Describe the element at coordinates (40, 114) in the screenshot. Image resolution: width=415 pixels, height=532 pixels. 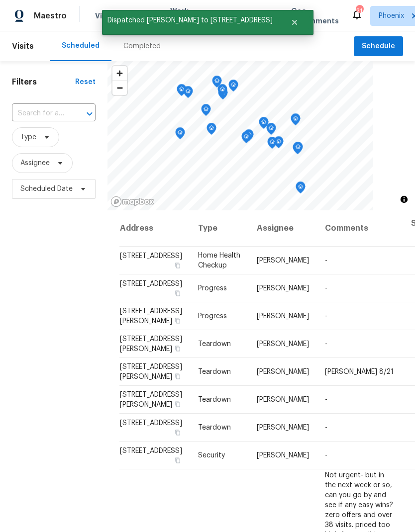
I see `input: Search for an address...` at that location.